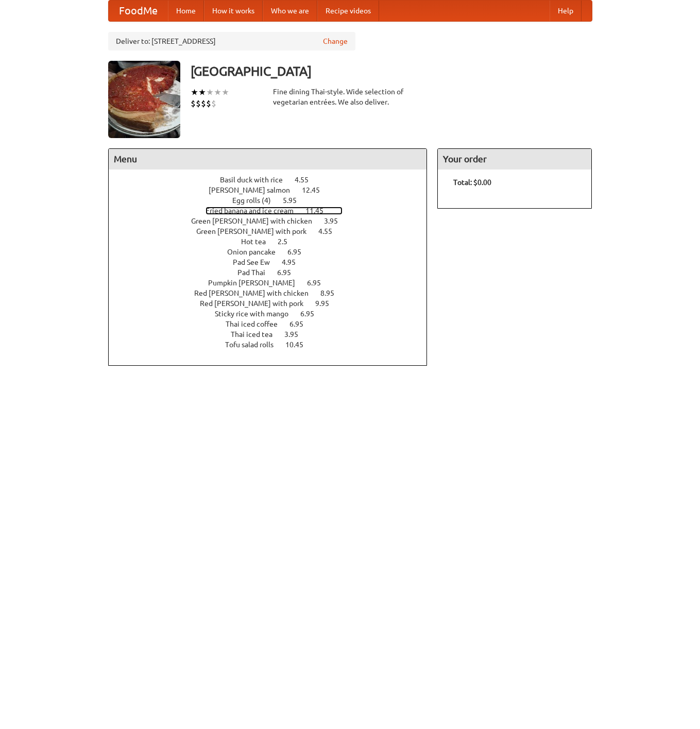 This screenshot has width=700, height=729. Describe the element at coordinates (256, 334) in the screenshot. I see `span: Thai iced tea` at that location.